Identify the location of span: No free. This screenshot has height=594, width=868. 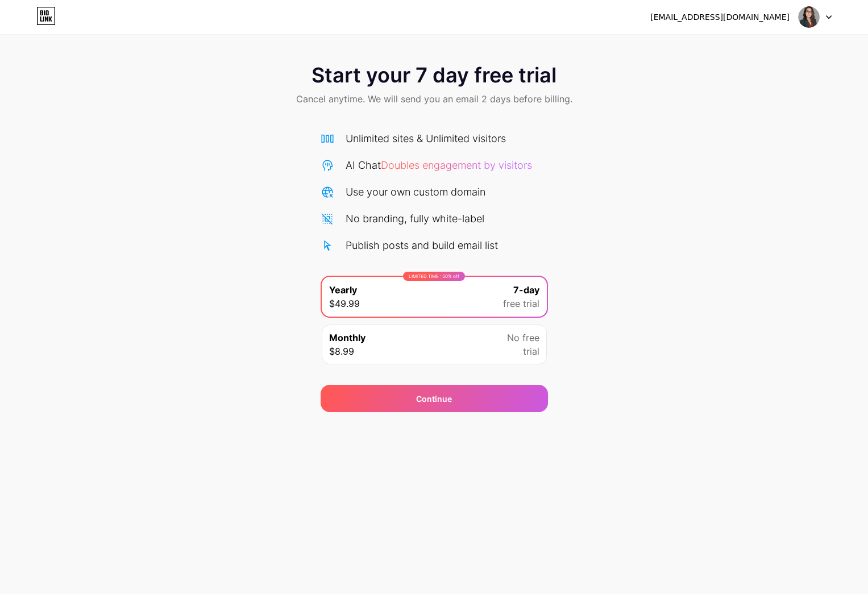
(522, 338).